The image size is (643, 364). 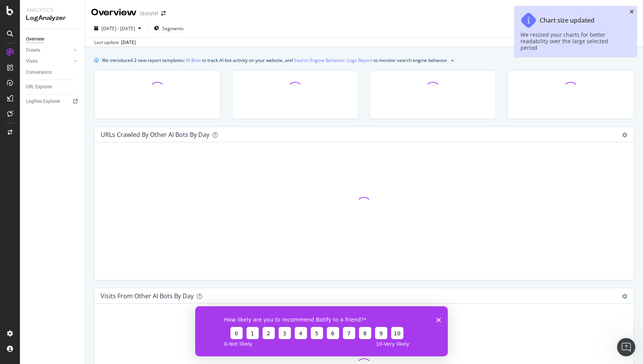 What do you see at coordinates (178, 38) in the screenshot?
I see `div: 10 - Very likely` at bounding box center [178, 38].